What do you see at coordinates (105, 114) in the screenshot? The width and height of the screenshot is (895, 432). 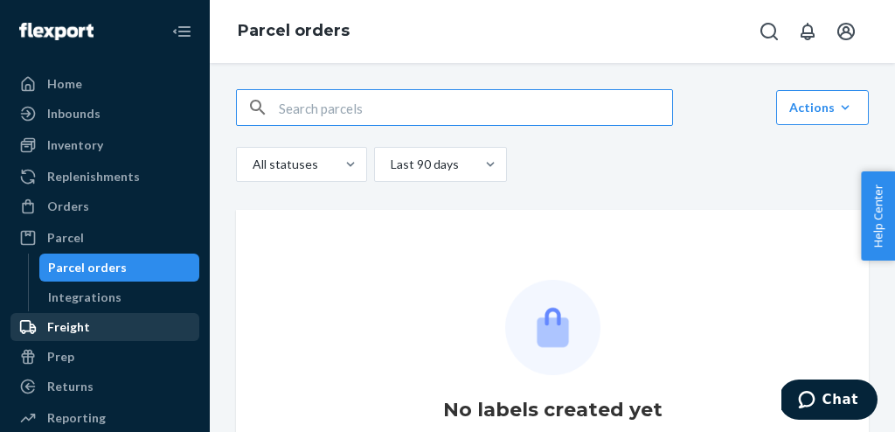 I see `a: Inbounds` at bounding box center [105, 114].